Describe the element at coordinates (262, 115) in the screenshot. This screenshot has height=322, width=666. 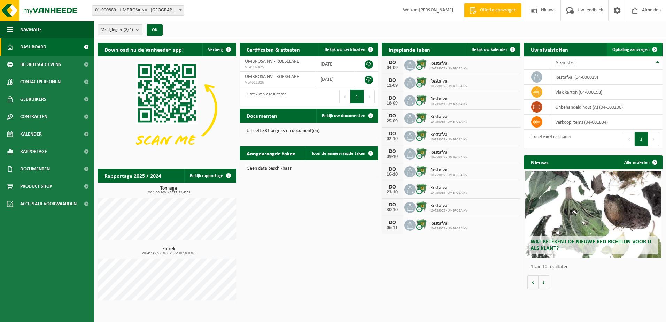
I see `h2: Documenten` at that location.